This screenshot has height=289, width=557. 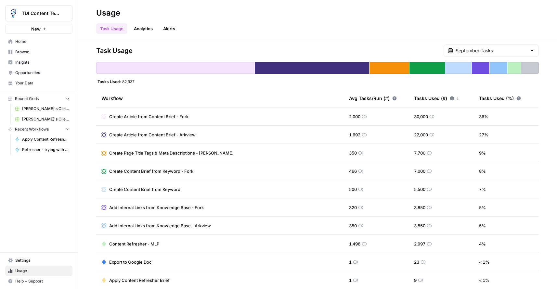 What do you see at coordinates (143, 29) in the screenshot?
I see `a: Analytics` at bounding box center [143, 29].